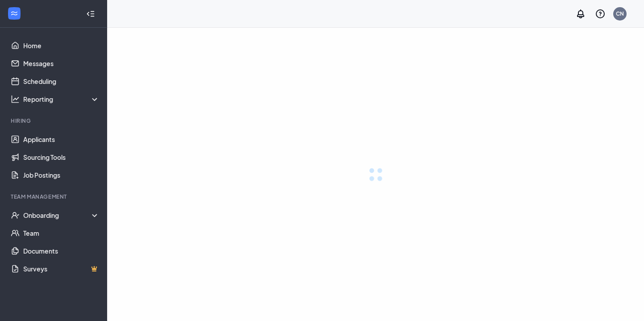 The width and height of the screenshot is (644, 321). I want to click on a: Applicants, so click(61, 139).